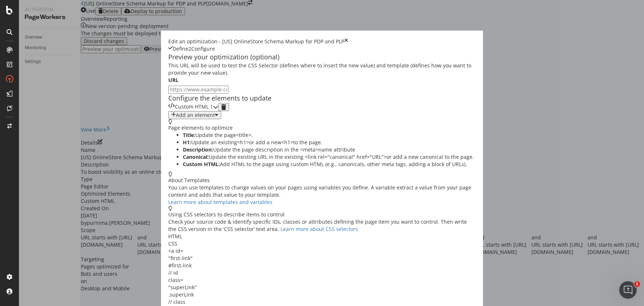 The width and height of the screenshot is (644, 306). Describe the element at coordinates (220, 202) in the screenshot. I see `a: Learn more about templates and variables` at that location.